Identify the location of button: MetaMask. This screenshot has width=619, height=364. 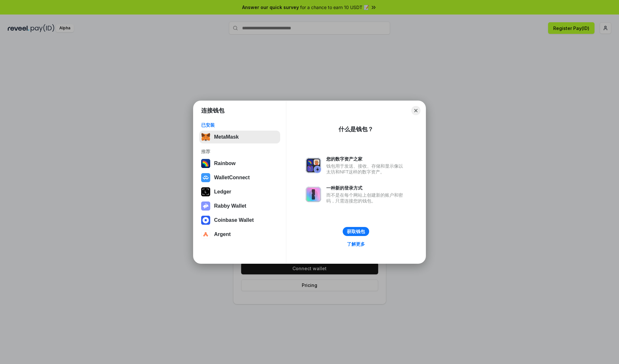
(240, 137).